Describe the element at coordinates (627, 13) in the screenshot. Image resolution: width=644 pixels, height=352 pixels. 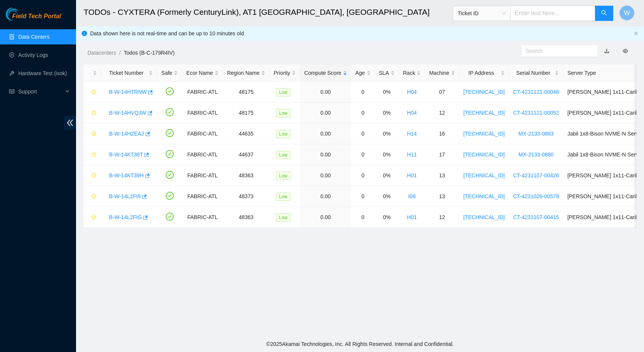
I see `button: W` at that location.